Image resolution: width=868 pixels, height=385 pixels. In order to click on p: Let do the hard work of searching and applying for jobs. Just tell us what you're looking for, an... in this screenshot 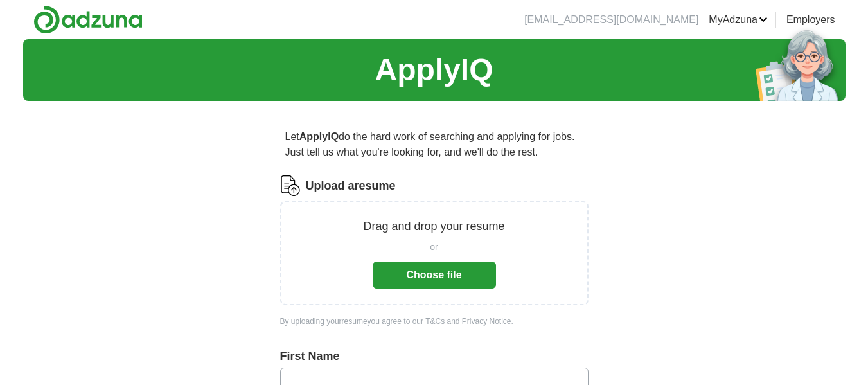, I will do `click(434, 145)`.